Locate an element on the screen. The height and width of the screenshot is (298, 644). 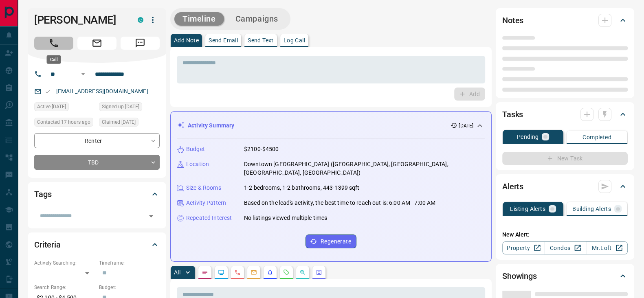
svg: Agent Actions is located at coordinates (319, 272).